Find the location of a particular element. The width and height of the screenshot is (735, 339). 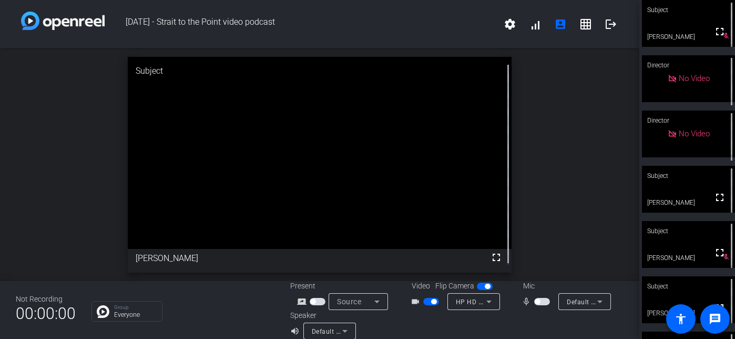

mat-icon: videocam_outline is located at coordinates (417, 301).